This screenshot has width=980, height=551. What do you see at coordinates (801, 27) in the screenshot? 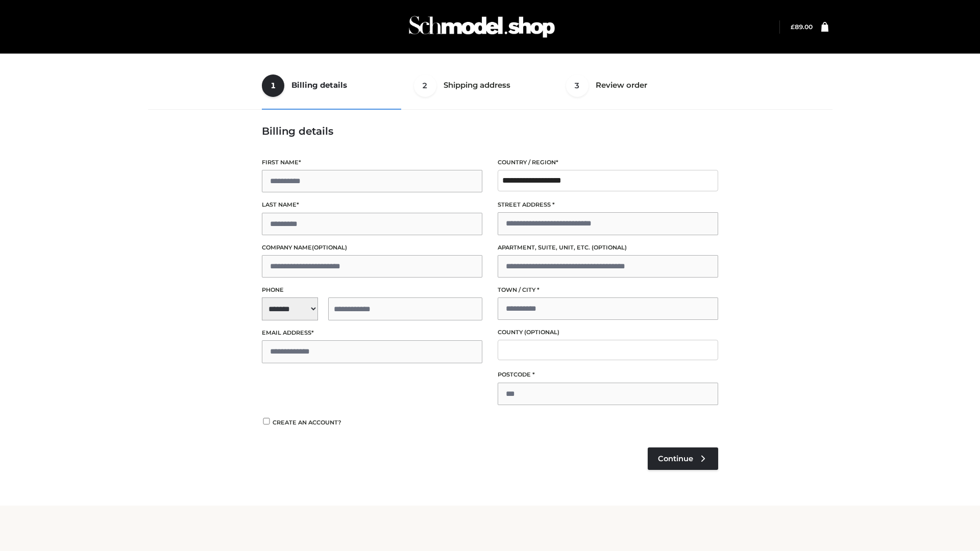
I see `a: £89.00` at bounding box center [801, 27].